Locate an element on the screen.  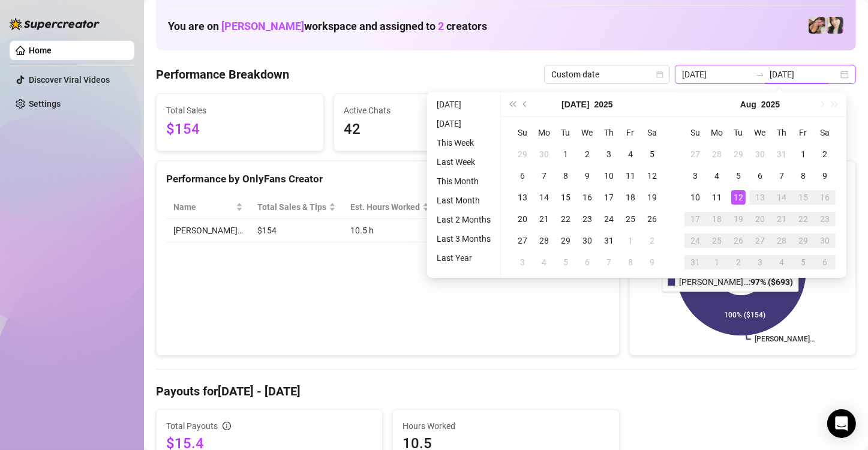
td: $154 is located at coordinates (296, 231).